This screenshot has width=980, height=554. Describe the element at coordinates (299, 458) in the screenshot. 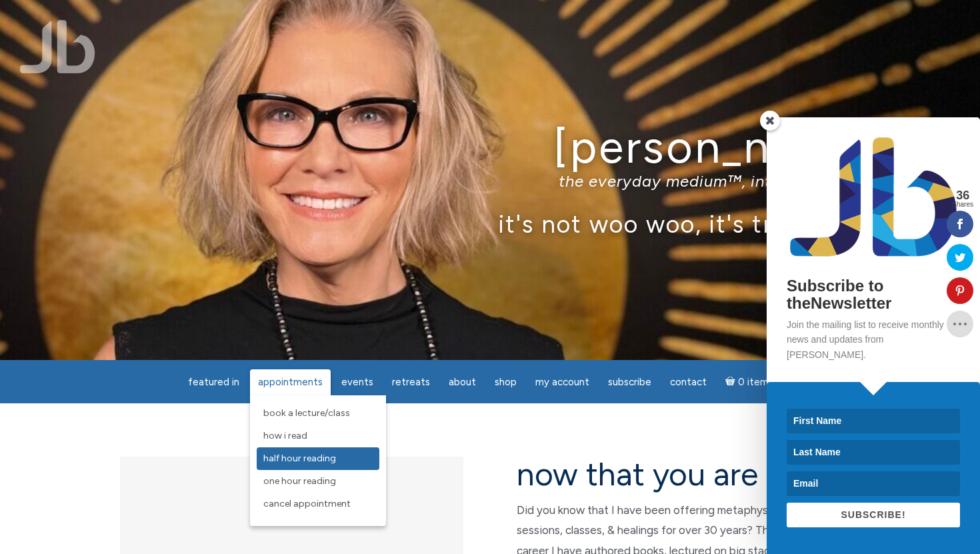

I see `span: Half Hour Reading` at that location.